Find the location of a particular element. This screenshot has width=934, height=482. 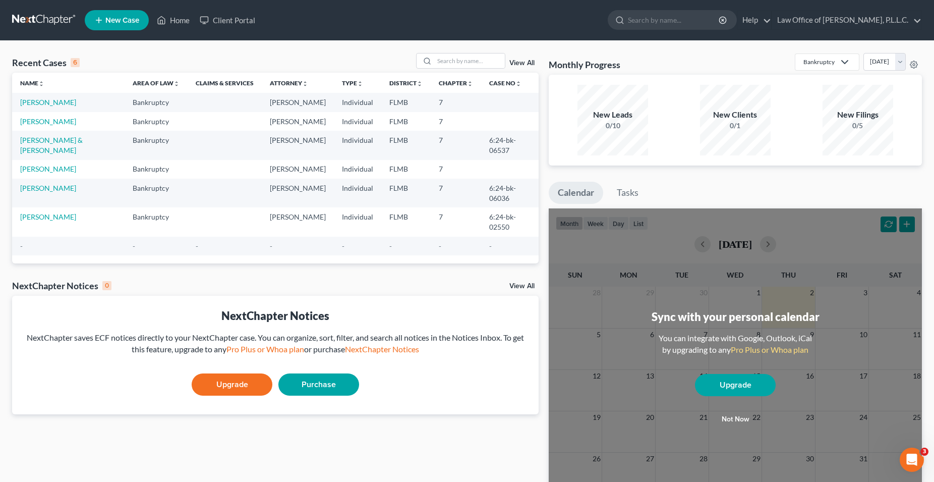

span: 3 is located at coordinates (924, 451).